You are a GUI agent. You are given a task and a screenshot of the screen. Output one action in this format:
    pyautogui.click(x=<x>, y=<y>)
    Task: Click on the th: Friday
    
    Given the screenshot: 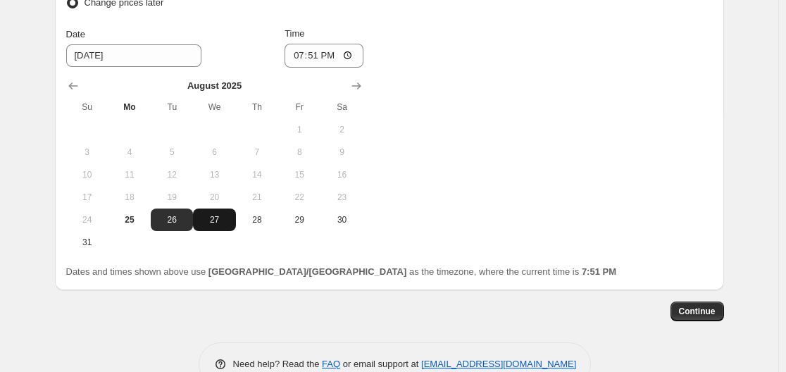 What is the action you would take?
    pyautogui.click(x=299, y=107)
    